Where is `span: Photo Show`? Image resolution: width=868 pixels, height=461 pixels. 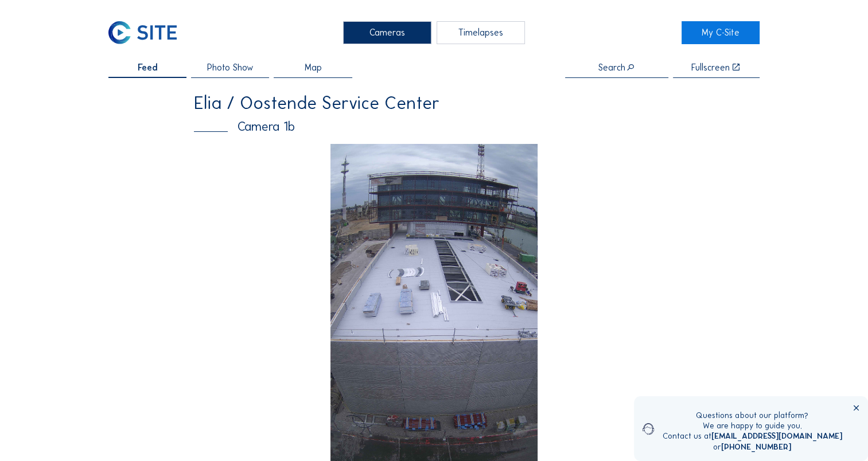
span: Photo Show is located at coordinates (230, 68).